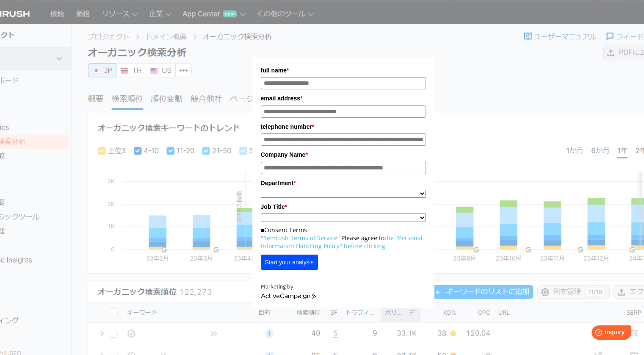 The image size is (644, 355). What do you see at coordinates (283, 155) in the screenshot?
I see `font: Company Name` at bounding box center [283, 155].